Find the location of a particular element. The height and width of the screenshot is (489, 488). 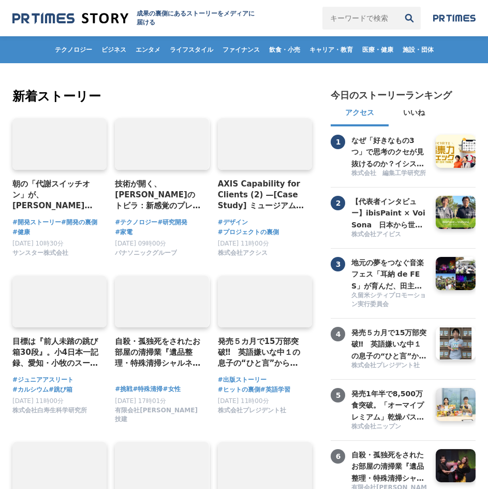

span: 久留米シティプロモーション実行委員会 is located at coordinates (390, 300).